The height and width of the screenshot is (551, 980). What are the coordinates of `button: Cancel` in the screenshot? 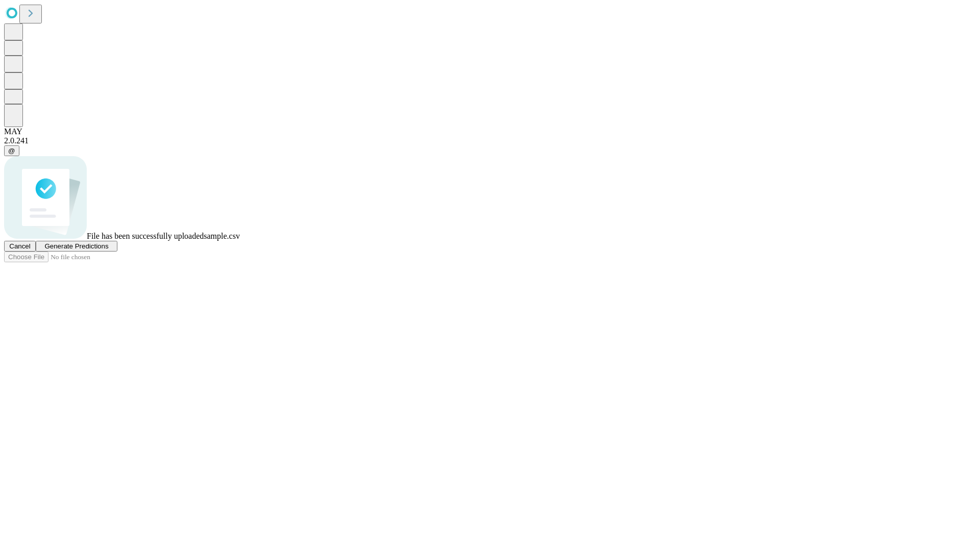 It's located at (20, 246).